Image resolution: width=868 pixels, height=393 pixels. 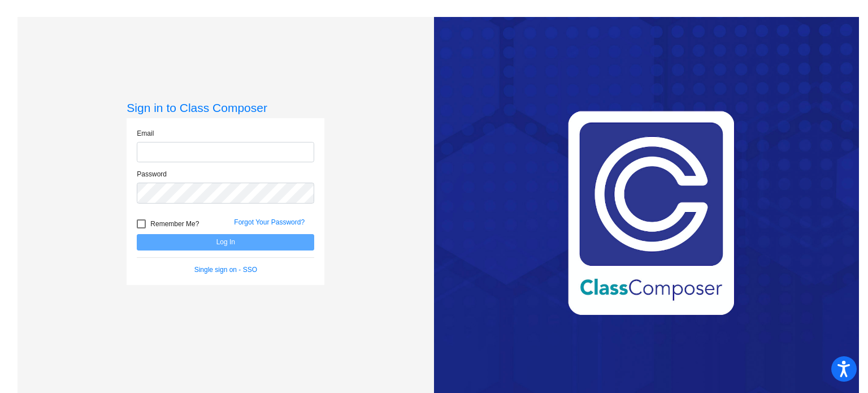 I want to click on a: Single sign on - SSO, so click(x=226, y=269).